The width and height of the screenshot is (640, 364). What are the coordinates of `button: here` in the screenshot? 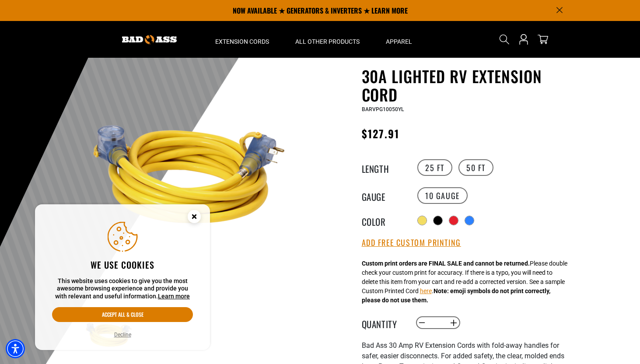 It's located at (426, 291).